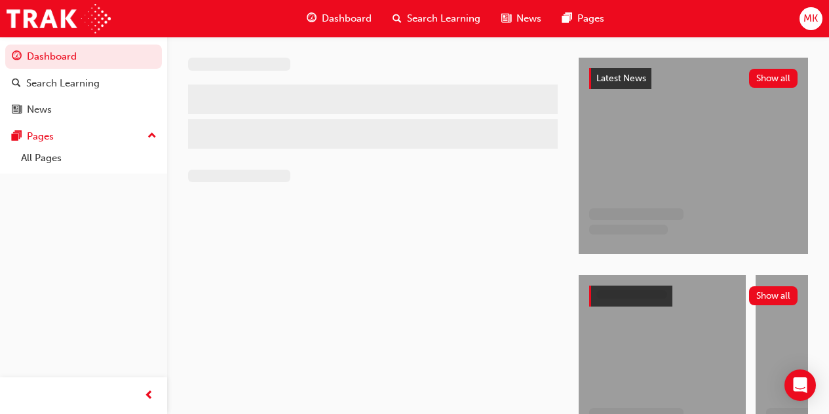 The width and height of the screenshot is (829, 414). I want to click on div: News, so click(39, 109).